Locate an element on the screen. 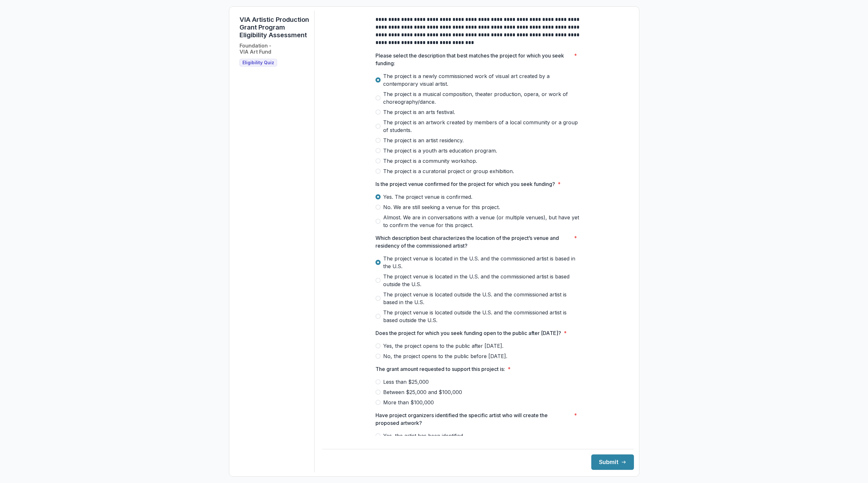  span: Eligibility Quiz is located at coordinates (258, 63).